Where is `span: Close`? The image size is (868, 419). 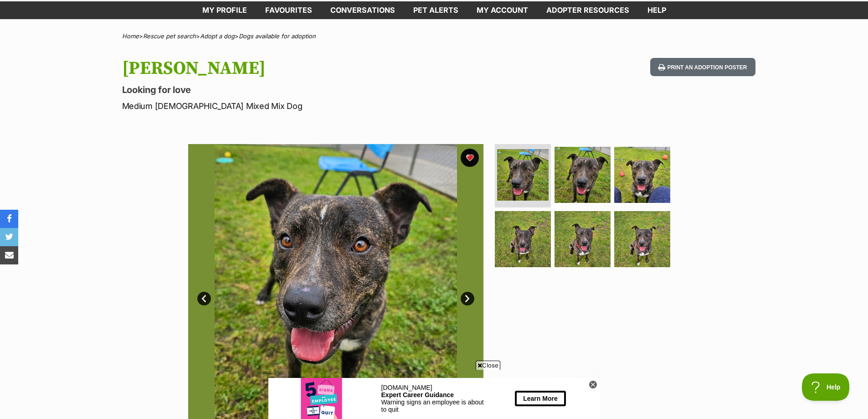 span: Close is located at coordinates (488, 365).